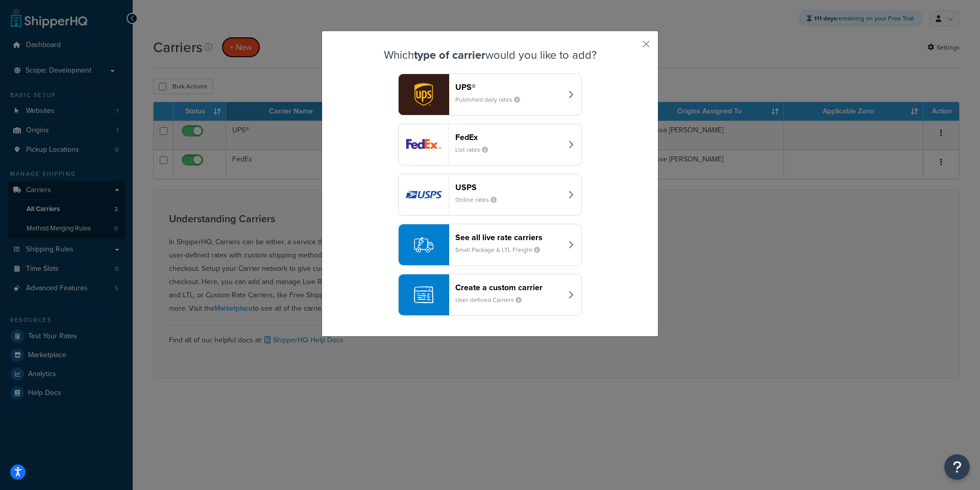 The image size is (980, 490). Describe the element at coordinates (424, 145) in the screenshot. I see `img: fedEx logo` at that location.